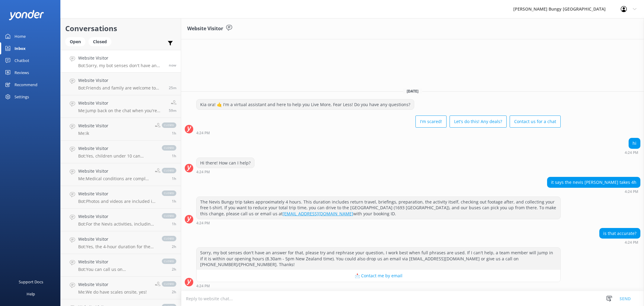 The width and height of the screenshot is (644, 306). What do you see at coordinates (20, 36) in the screenshot?
I see `div: Home` at bounding box center [20, 36].